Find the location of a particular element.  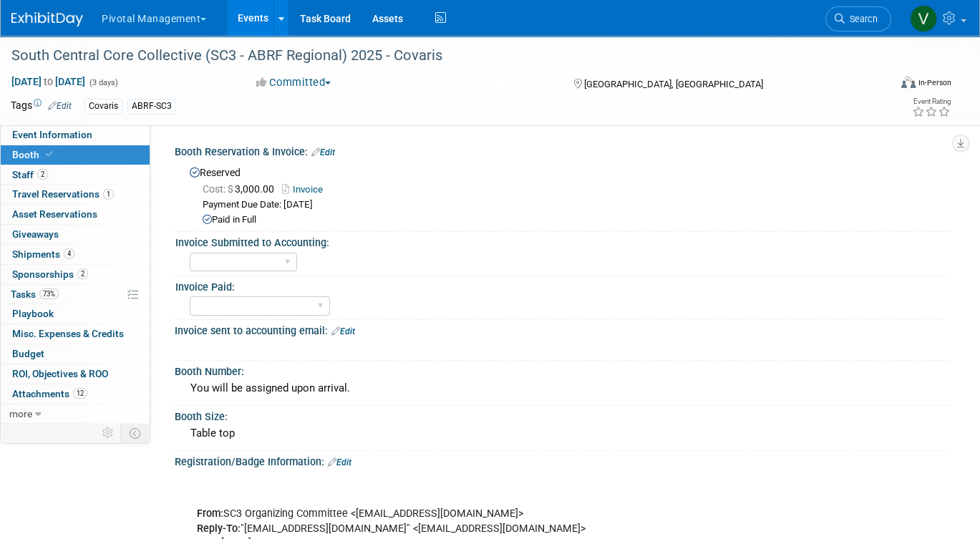

div: Paid in Full is located at coordinates (571, 220).